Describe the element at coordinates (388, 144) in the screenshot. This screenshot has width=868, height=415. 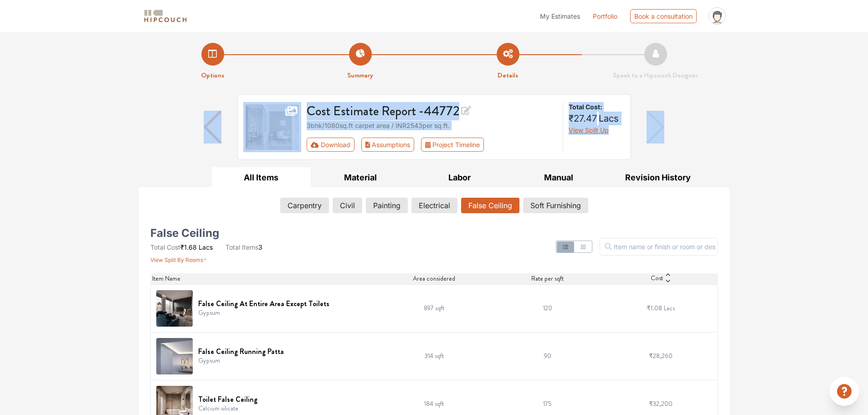
I see `button: Assumptions` at that location.